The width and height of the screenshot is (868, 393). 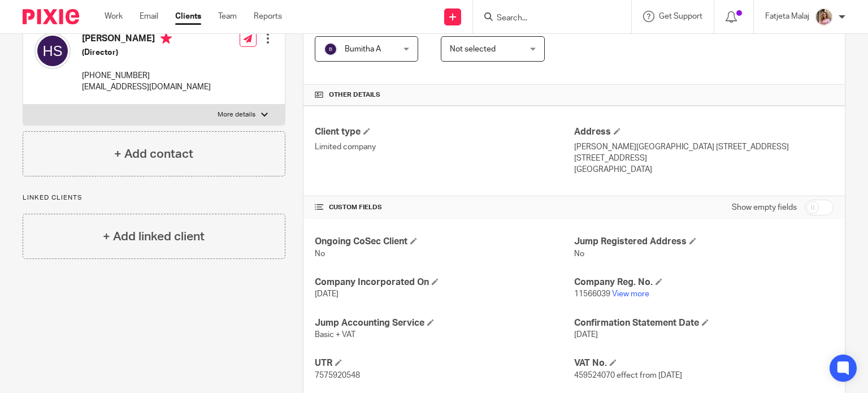 I want to click on i: Primary, so click(x=166, y=39).